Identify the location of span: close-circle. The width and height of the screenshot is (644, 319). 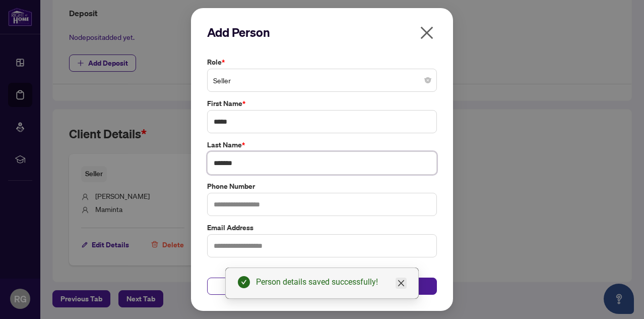
(427, 80).